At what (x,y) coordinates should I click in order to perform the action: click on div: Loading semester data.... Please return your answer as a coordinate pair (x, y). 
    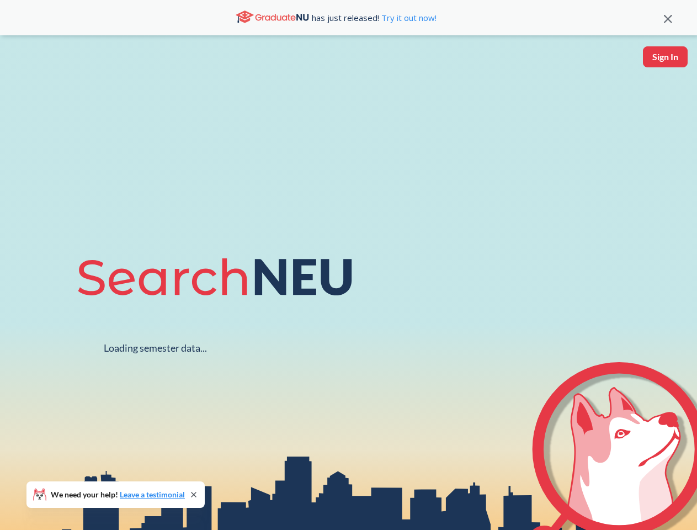
    Looking at the image, I should click on (155, 348).